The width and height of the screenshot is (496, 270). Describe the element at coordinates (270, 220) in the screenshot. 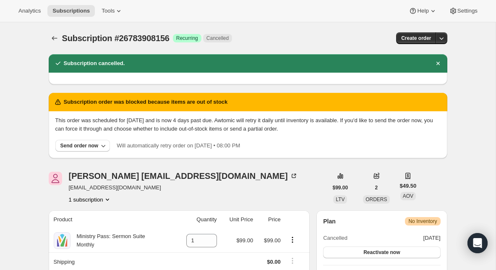

I see `th: Price` at that location.